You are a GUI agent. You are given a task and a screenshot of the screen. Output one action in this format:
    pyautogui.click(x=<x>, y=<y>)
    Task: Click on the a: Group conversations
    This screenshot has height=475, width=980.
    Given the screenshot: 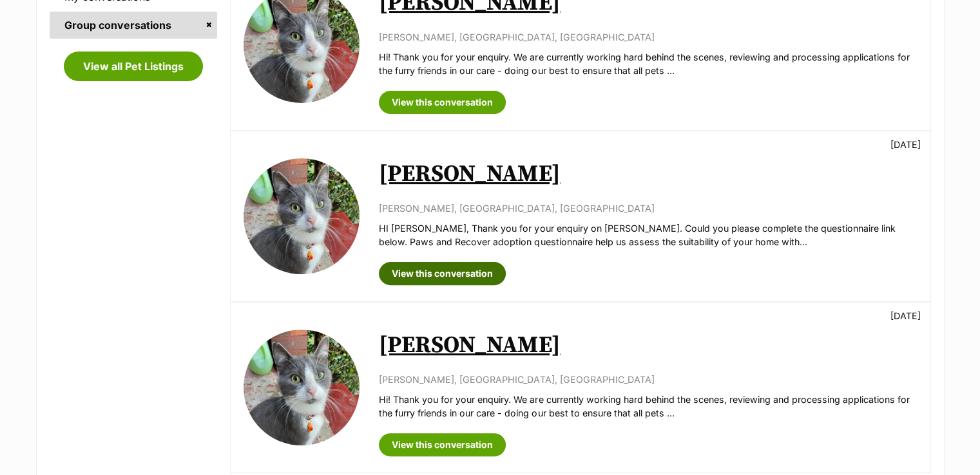 What is the action you would take?
    pyautogui.click(x=133, y=25)
    